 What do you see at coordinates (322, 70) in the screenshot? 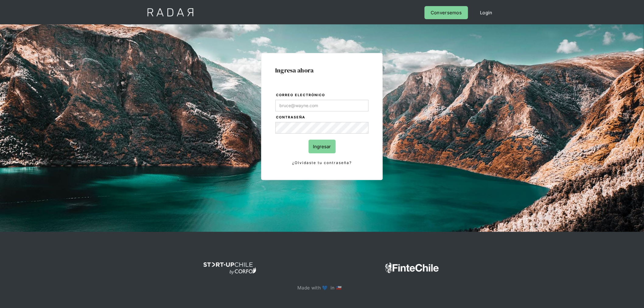
I see `h1: Ingresa ahora` at bounding box center [322, 70].